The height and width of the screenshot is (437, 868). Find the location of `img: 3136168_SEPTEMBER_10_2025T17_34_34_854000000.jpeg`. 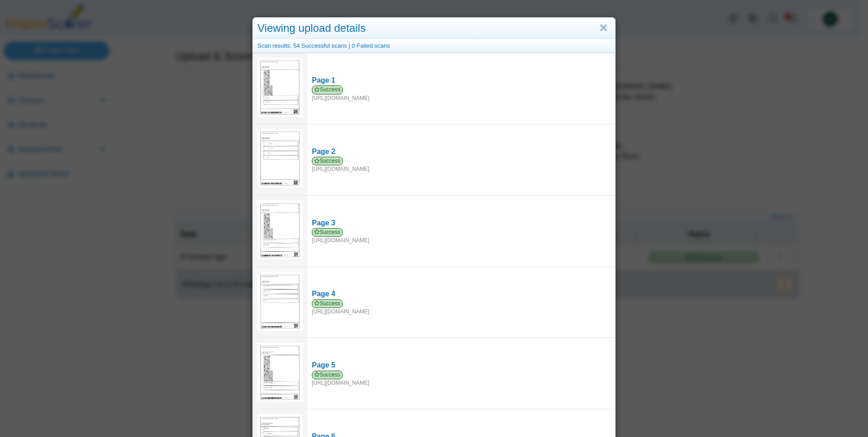

img: 3136168_SEPTEMBER_10_2025T17_34_34_854000000.jpeg is located at coordinates (280, 229).